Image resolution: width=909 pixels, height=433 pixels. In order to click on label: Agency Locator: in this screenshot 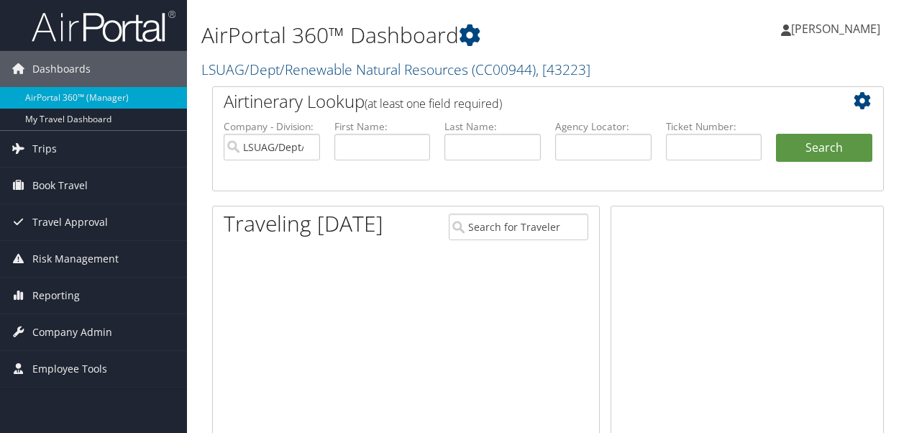, I will do `click(603, 127)`.